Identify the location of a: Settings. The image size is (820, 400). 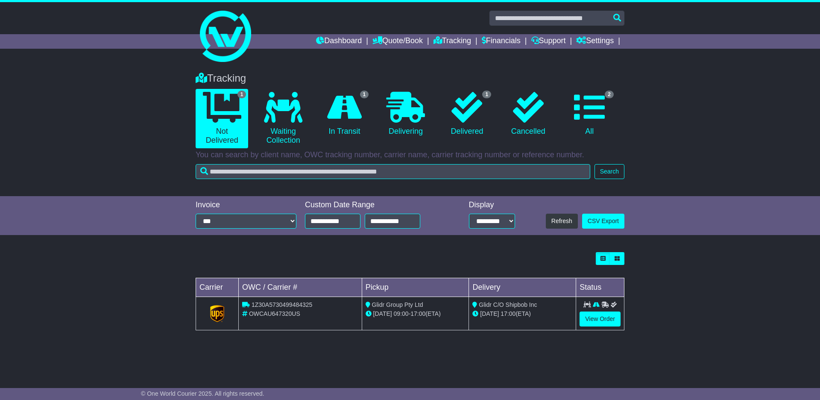
(595, 41).